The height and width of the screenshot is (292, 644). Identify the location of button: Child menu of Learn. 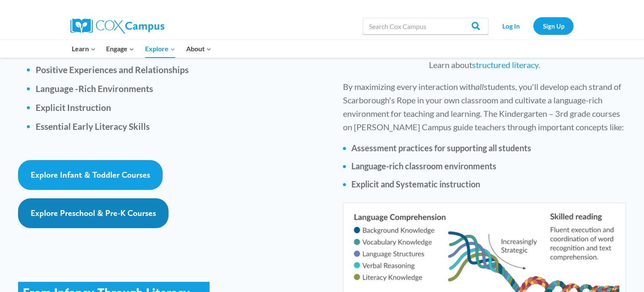
(83, 48).